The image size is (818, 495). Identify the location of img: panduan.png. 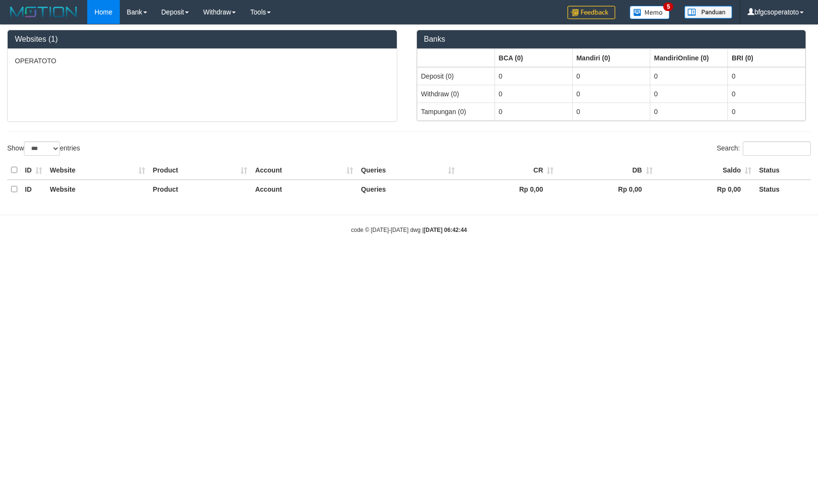
(708, 12).